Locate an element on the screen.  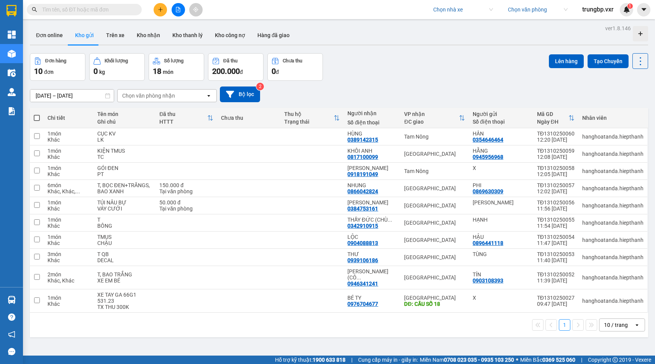
button: Khối lượng0kg is located at coordinates (117, 67).